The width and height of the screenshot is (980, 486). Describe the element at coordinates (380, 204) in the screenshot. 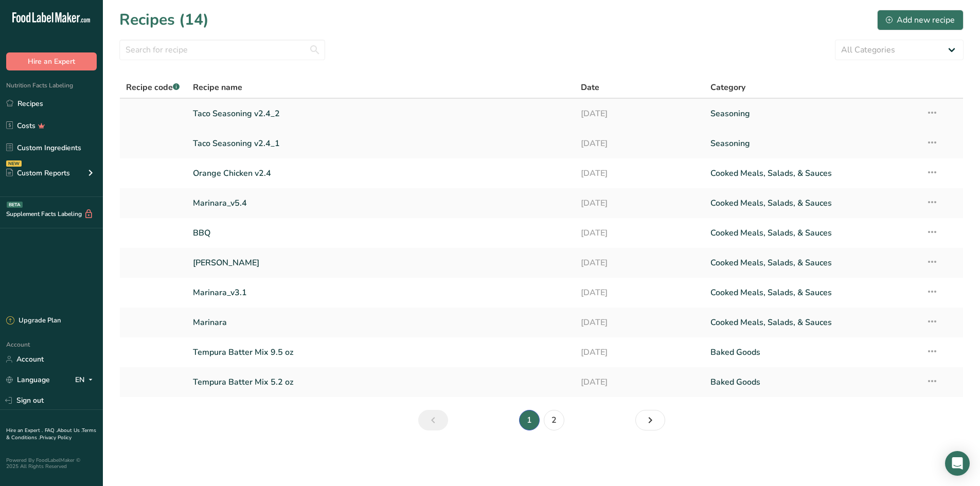

I see `a: Marinara_v5.4` at that location.